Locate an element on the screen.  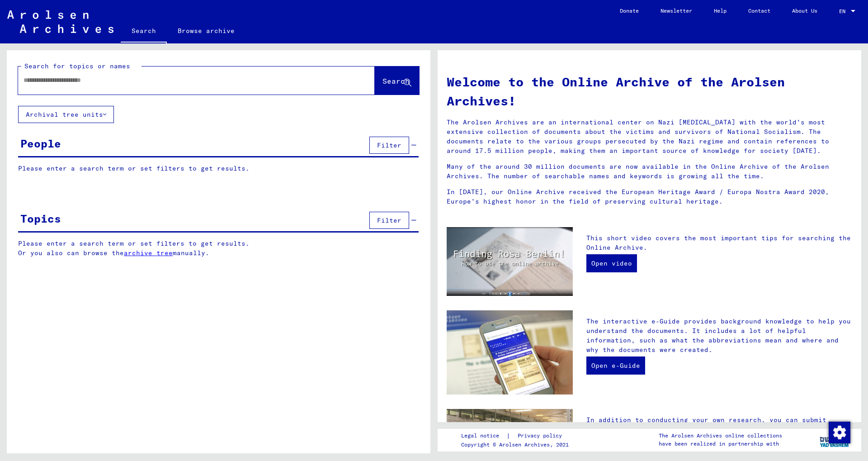
img: yv_logo.png is located at coordinates (835, 440).